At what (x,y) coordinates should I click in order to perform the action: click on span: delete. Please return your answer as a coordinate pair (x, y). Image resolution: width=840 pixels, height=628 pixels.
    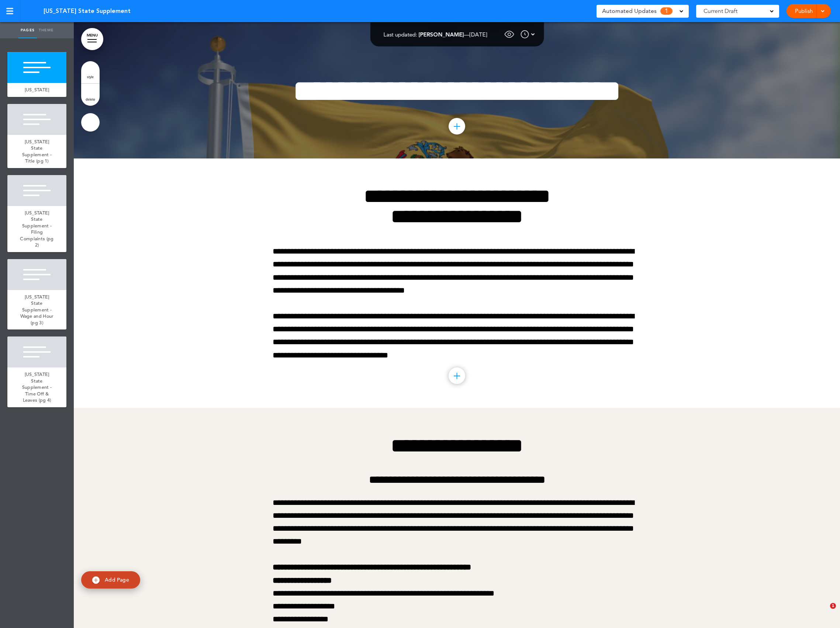
    Looking at the image, I should click on (90, 100).